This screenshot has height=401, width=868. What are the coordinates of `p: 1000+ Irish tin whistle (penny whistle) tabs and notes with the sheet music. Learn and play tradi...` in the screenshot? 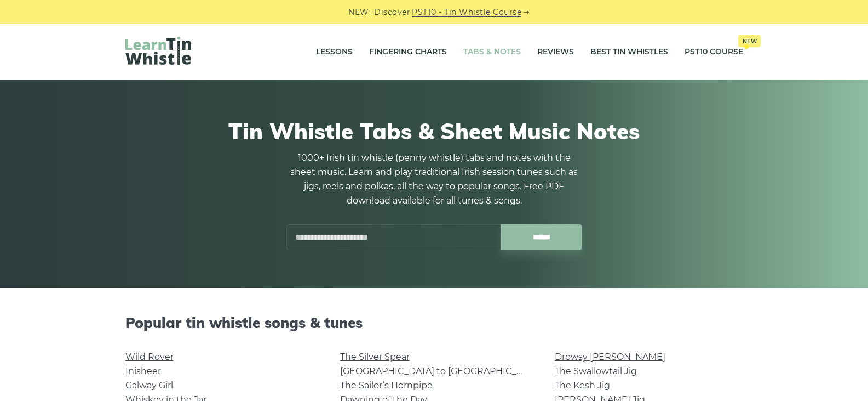 It's located at (434, 179).